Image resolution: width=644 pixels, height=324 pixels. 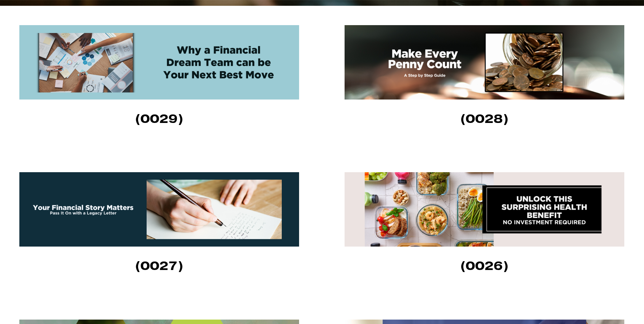 I want to click on strong: (0027), so click(x=159, y=266).